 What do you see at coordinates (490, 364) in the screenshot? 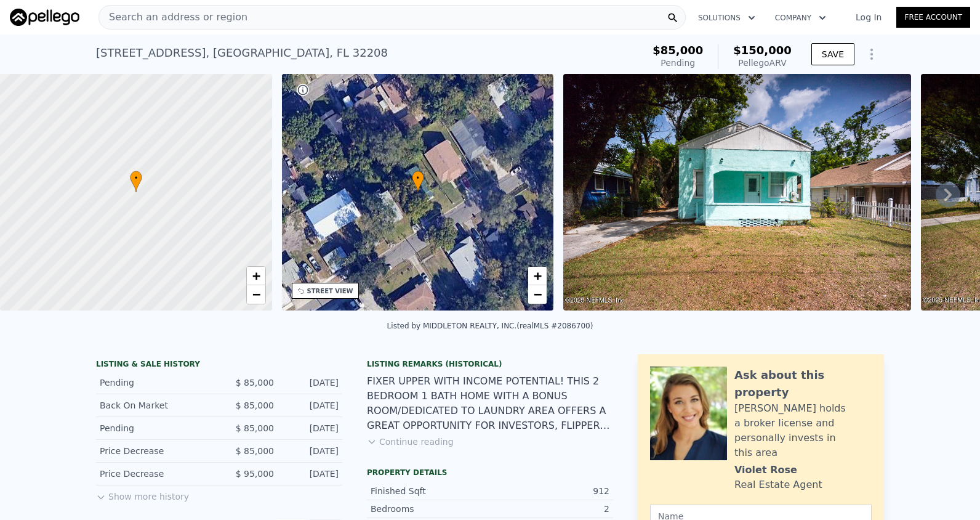
I see `div: Listing Remarks (Historical)` at bounding box center [490, 364].